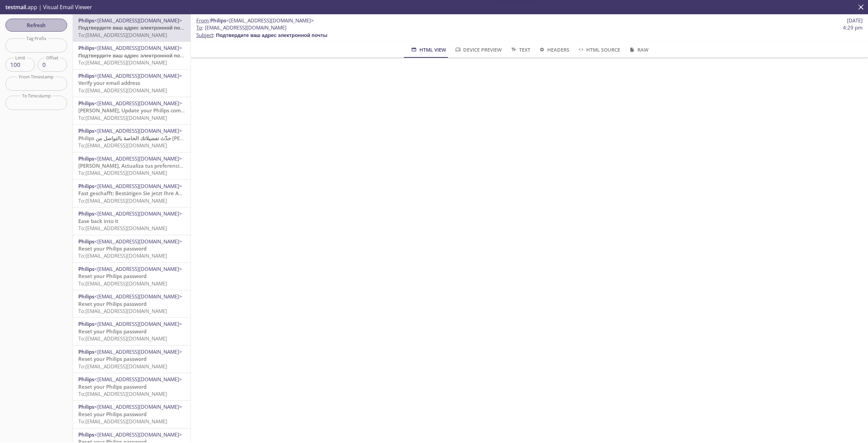  Describe the element at coordinates (203, 20) in the screenshot. I see `span: From` at that location.